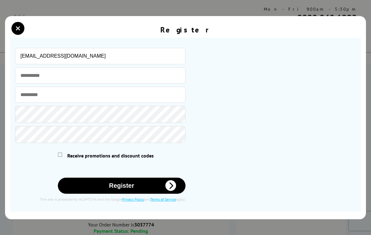 The height and width of the screenshot is (235, 371). I want to click on div: Register, so click(186, 30).